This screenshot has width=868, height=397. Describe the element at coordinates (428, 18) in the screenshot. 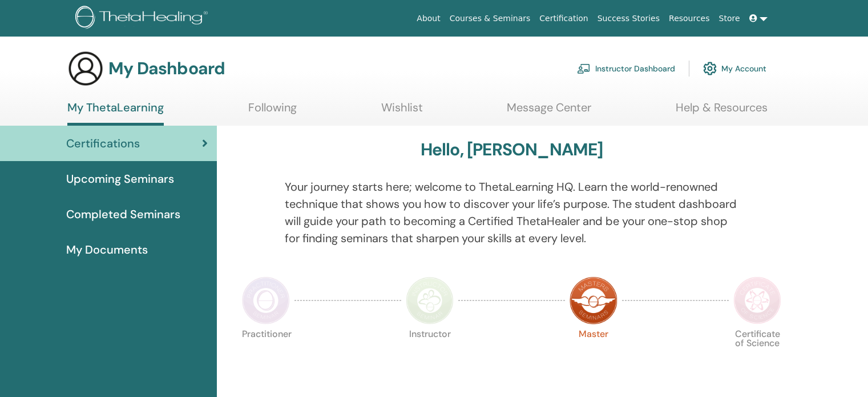

I see `a: About` at that location.